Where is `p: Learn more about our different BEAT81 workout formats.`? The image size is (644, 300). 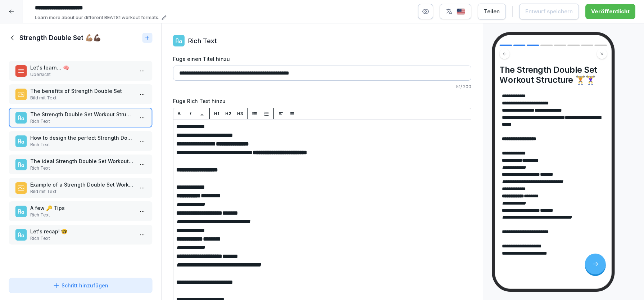
p: Learn more about our different BEAT81 workout formats. is located at coordinates (97, 18).